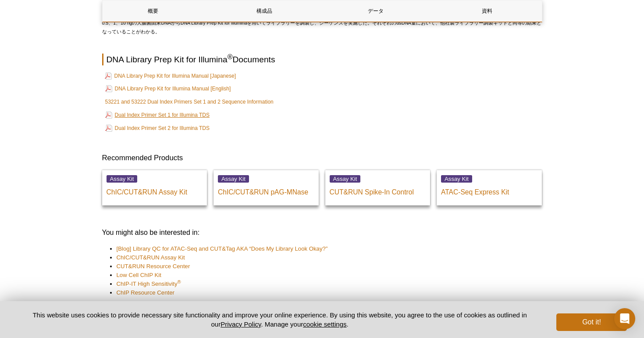 The image size is (644, 338). I want to click on a: ChIP-IT High Sensitivity®, so click(149, 284).